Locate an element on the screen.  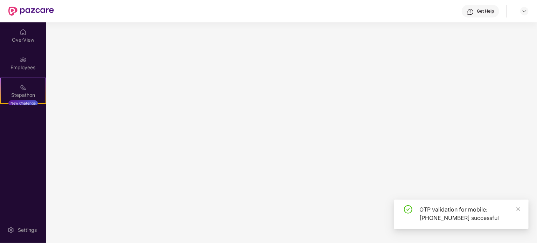
div: Stepathon is located at coordinates (23, 95).